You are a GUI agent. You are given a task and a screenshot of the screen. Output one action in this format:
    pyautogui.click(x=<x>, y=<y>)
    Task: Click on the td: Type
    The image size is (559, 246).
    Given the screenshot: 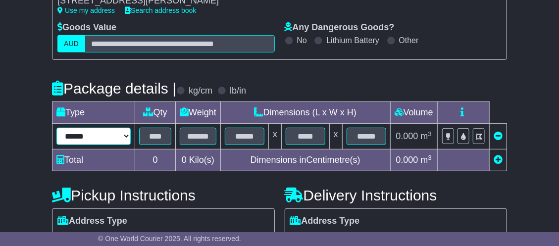 What is the action you would take?
    pyautogui.click(x=94, y=113)
    